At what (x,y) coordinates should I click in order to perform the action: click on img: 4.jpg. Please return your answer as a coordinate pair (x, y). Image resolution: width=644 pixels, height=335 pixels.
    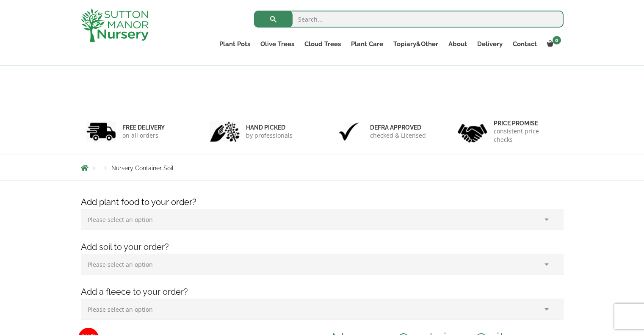
    Looking at the image, I should click on (473, 131).